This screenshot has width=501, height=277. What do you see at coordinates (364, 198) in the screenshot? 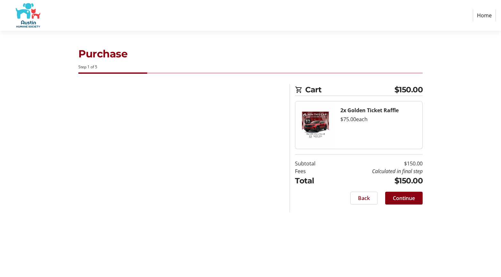
I see `button: Back` at bounding box center [364, 198].